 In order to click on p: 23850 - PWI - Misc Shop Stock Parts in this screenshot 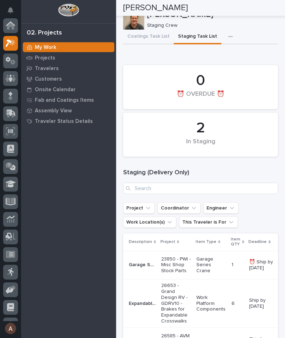, I will do `click(176, 265)`.